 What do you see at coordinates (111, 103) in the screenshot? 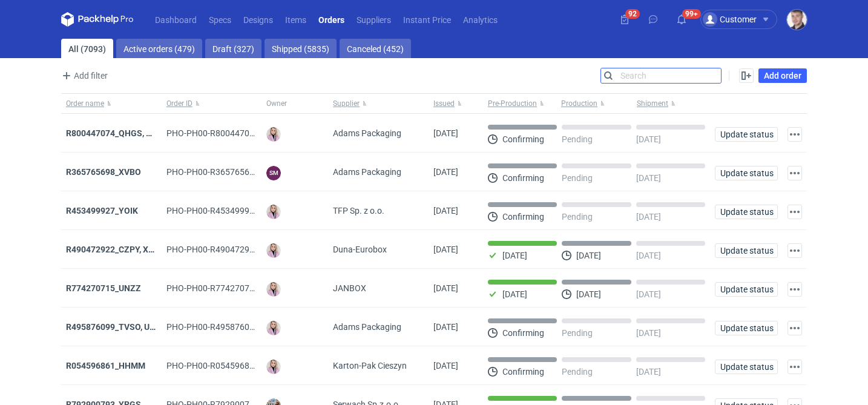
I see `button: Order name` at bounding box center [111, 103].